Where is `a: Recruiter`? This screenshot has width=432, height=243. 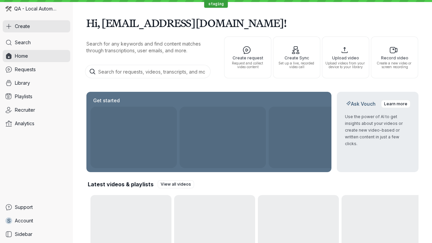
a: Recruiter is located at coordinates (36, 110).